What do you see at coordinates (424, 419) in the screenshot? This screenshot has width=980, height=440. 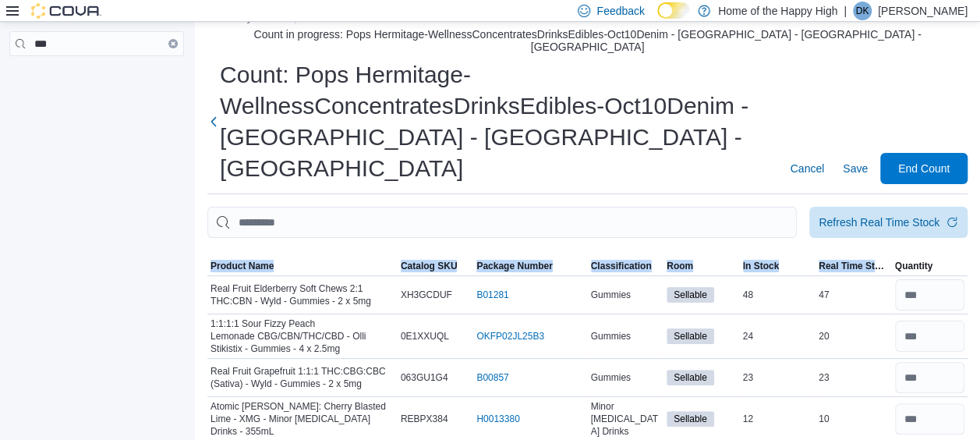 I see `span: REBPX384` at bounding box center [424, 419].